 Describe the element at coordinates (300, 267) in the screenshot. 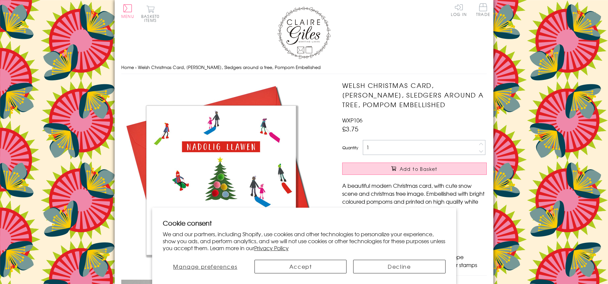

I see `button: Accept` at that location.